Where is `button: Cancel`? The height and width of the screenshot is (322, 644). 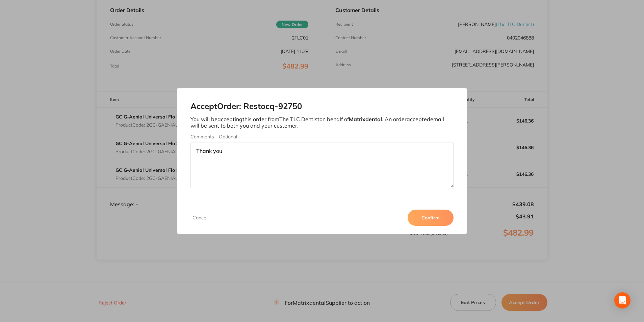
button: Cancel is located at coordinates (200, 217).